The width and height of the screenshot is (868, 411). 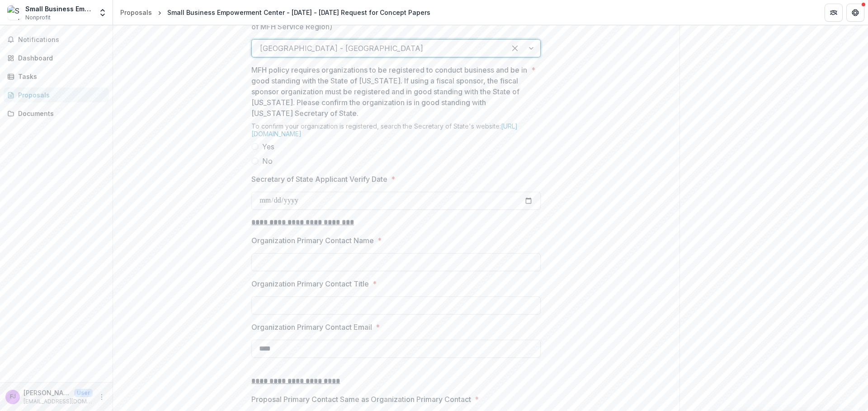 What do you see at coordinates (102, 13) in the screenshot?
I see `button: Open entity switcher` at bounding box center [102, 13].